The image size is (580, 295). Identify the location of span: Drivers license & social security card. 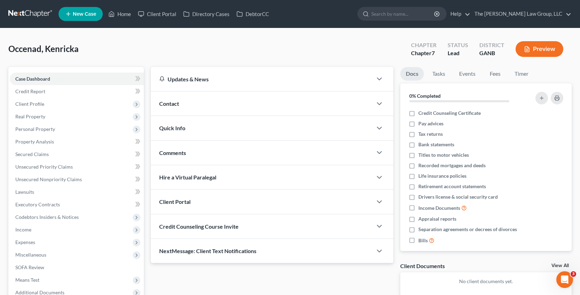
(458, 197).